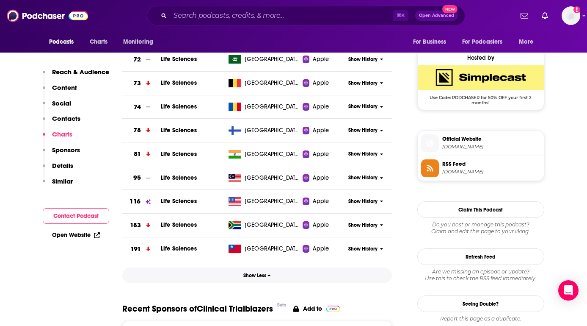 The image size is (587, 326). I want to click on span: Monitoring, so click(138, 42).